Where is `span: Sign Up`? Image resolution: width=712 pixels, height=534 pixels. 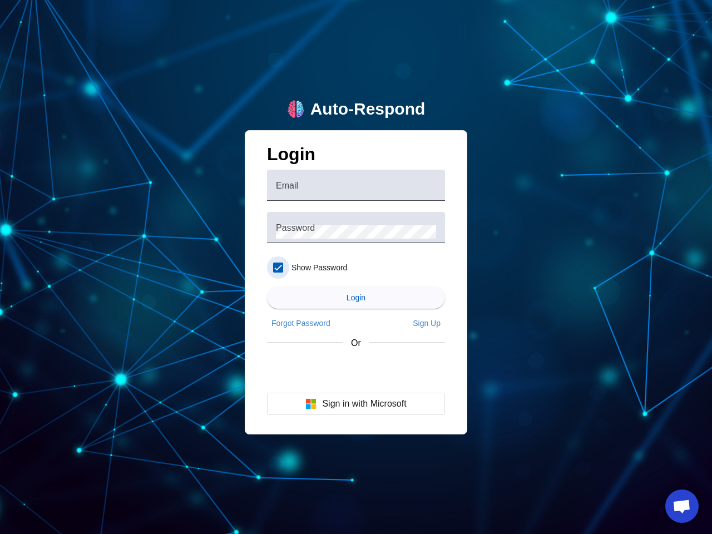
span: Sign Up is located at coordinates (426, 323).